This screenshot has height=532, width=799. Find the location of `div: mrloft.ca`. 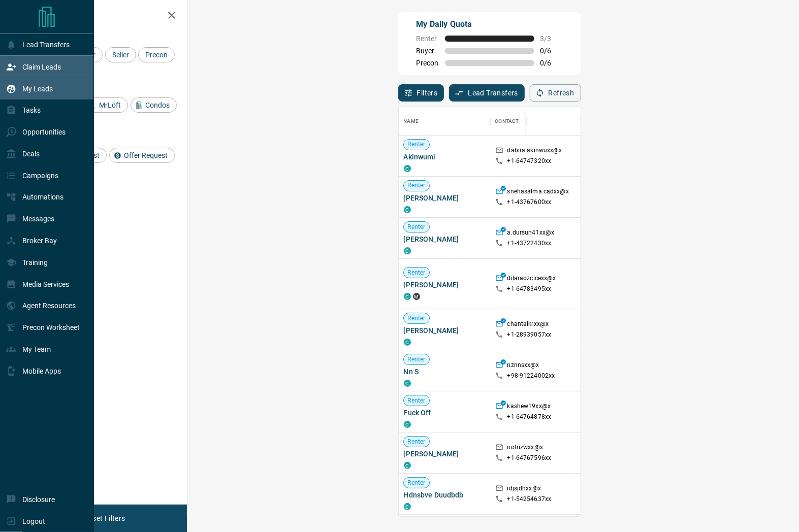

div: mrloft.ca is located at coordinates (416, 297).